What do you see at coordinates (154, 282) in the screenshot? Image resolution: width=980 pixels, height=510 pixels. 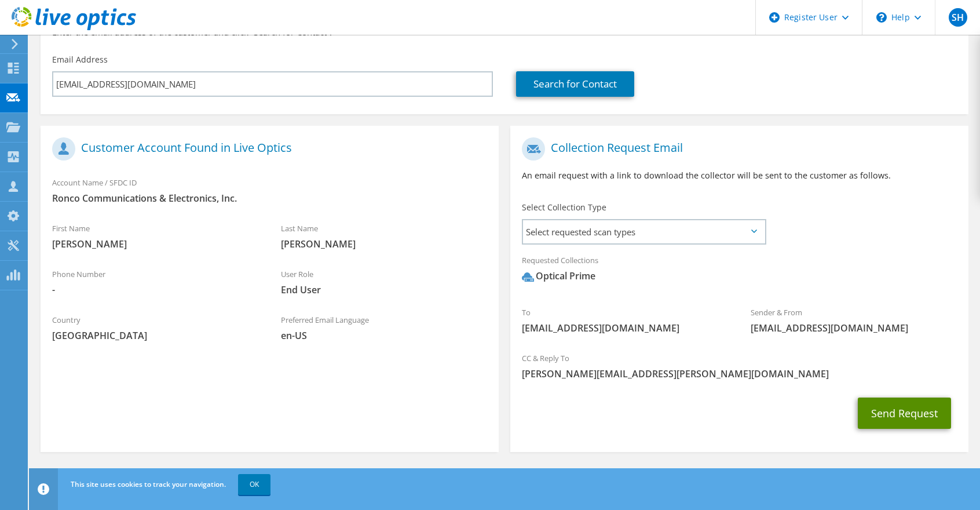 I see `div: Phone Number` at bounding box center [154, 282].